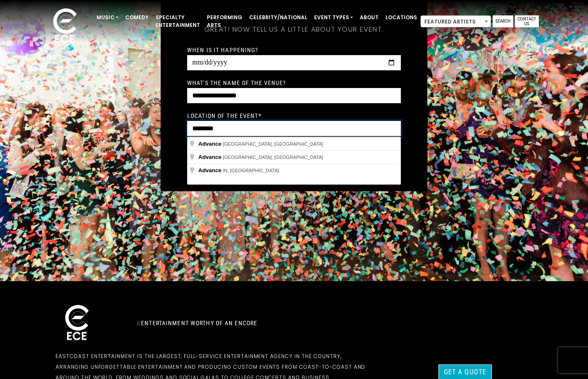 The image size is (588, 379). Describe the element at coordinates (107, 17) in the screenshot. I see `a: Music` at that location.